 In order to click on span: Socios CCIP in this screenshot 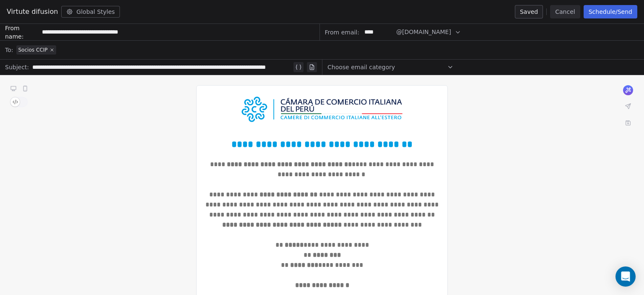, I will do `click(33, 50)`.